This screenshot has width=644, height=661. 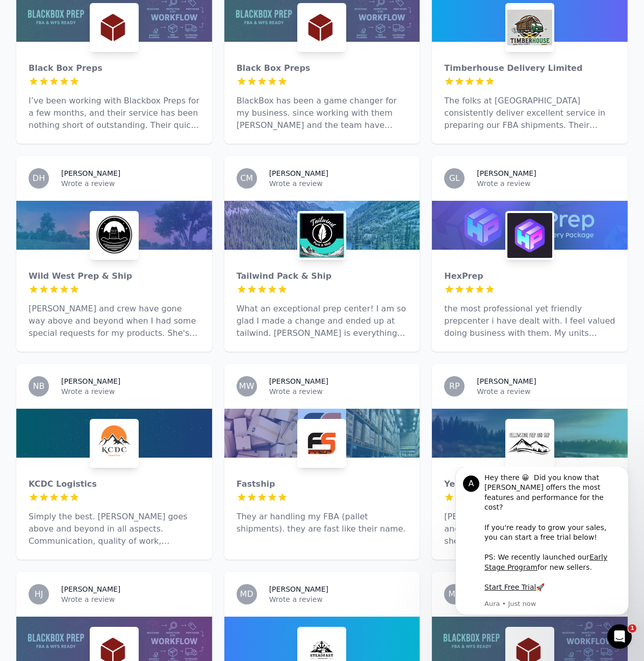 What do you see at coordinates (70, 120) in the screenshot?
I see `a: Start Free Trial` at bounding box center [70, 120].